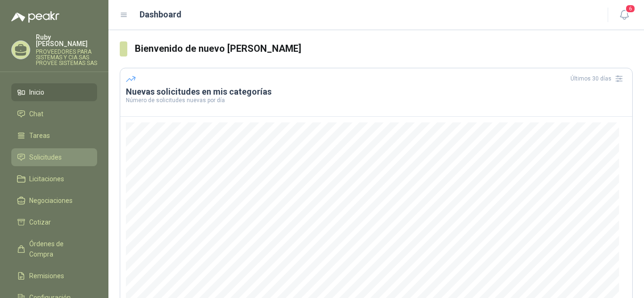  What do you see at coordinates (58, 249) in the screenshot?
I see `span: Órdenes de Compra` at bounding box center [58, 249].